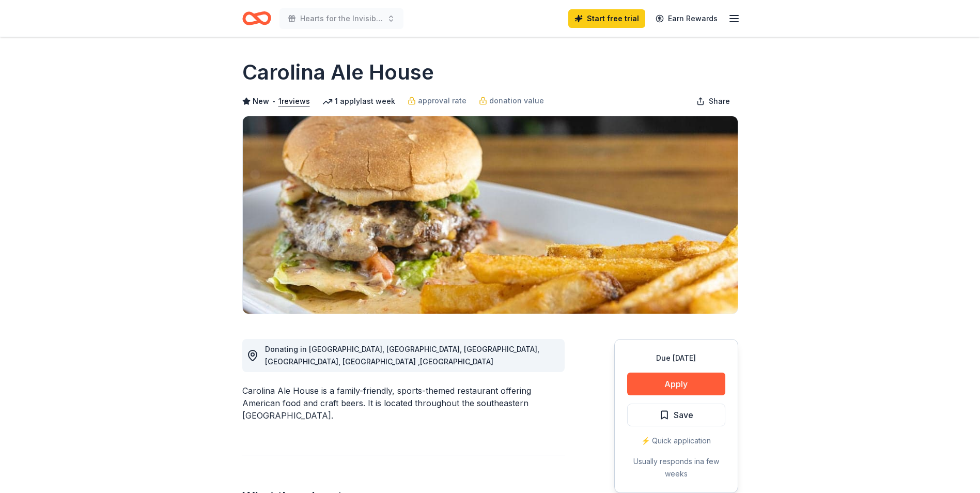  Describe the element at coordinates (358, 101) in the screenshot. I see `div: 1 apply last week` at that location.